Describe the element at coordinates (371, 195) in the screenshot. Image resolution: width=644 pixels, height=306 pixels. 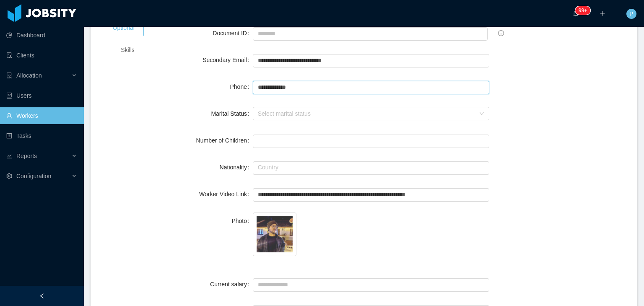
I see `input: Worker Video Link` at that location.